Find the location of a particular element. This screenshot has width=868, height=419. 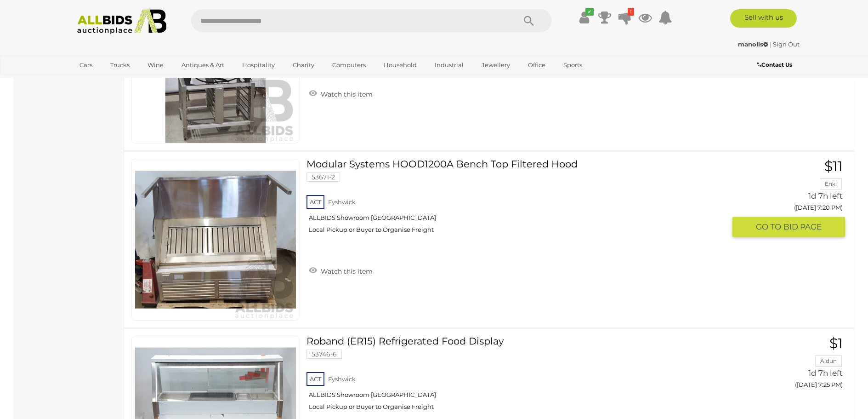

a: manolis is located at coordinates (754, 44).